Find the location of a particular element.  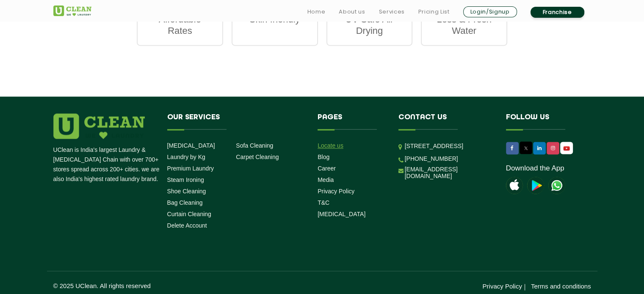

a: Login/Signup is located at coordinates (490, 12).